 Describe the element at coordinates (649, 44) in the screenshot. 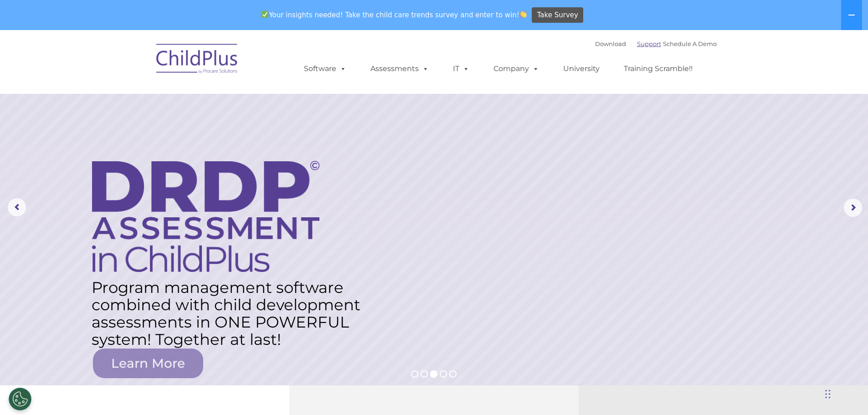

I see `a: Support` at that location.